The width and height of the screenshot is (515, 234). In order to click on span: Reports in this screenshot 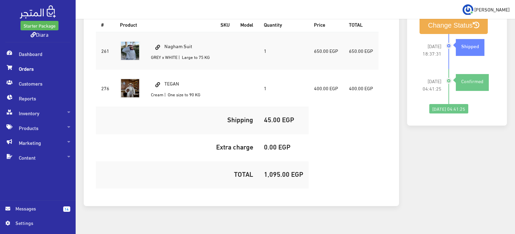, I will do `click(38, 98)`.